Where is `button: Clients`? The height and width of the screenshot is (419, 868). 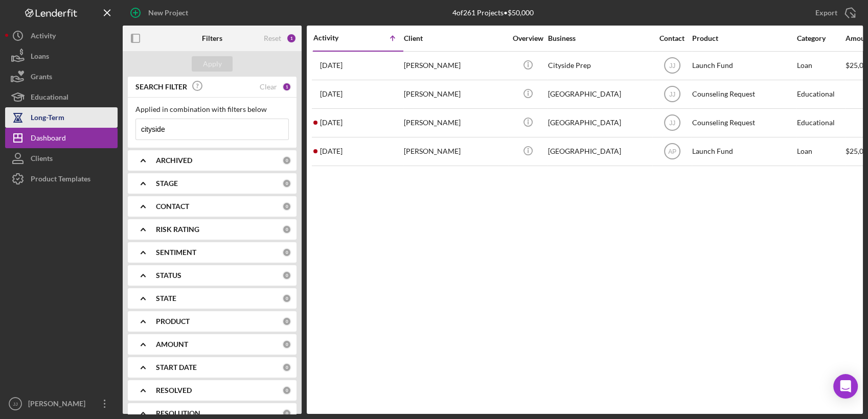 button: Clients is located at coordinates (62, 159).